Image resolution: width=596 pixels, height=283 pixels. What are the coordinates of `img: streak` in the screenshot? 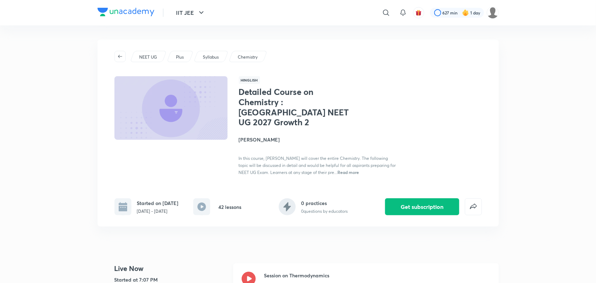 It's located at (466, 13).